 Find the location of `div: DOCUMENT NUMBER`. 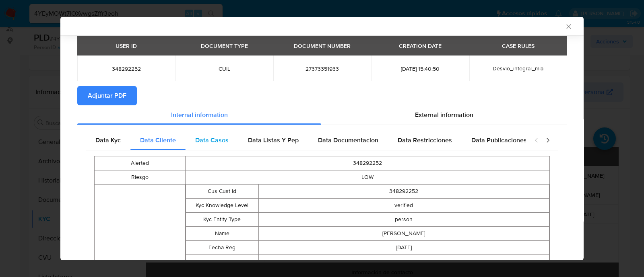

div: DOCUMENT NUMBER is located at coordinates (322, 46).